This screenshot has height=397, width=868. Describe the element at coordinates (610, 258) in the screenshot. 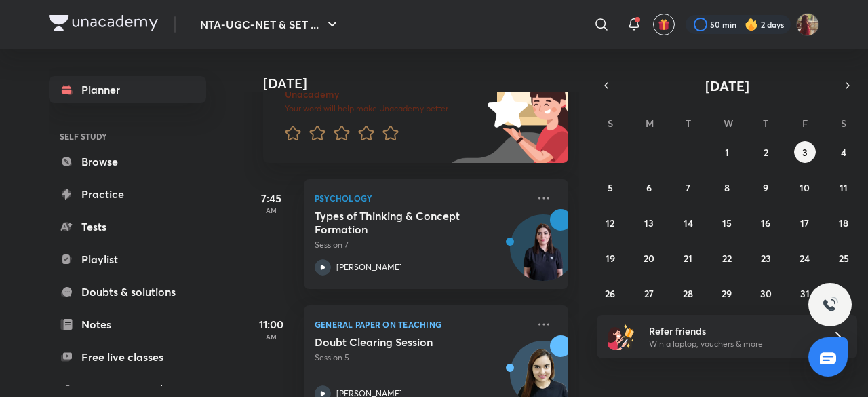

I see `abbr: October 19, 2025` at that location.